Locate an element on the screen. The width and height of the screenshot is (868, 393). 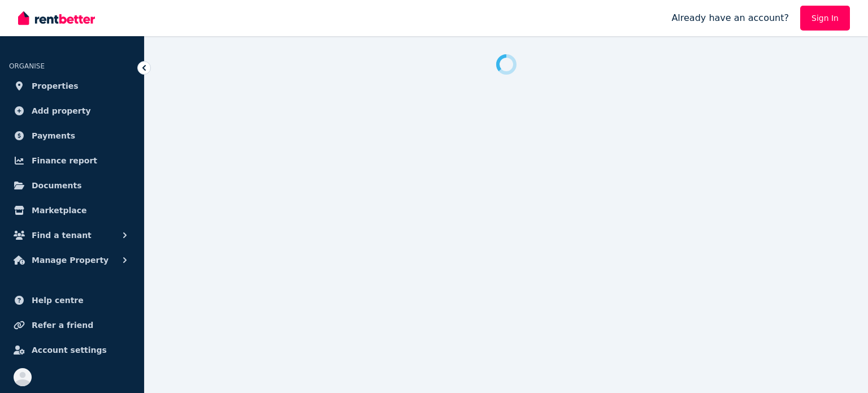
span: Manage Property is located at coordinates (70, 260).